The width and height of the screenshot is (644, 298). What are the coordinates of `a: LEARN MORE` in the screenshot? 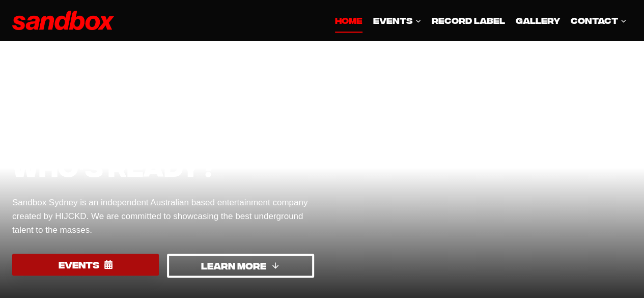 It's located at (240, 265).